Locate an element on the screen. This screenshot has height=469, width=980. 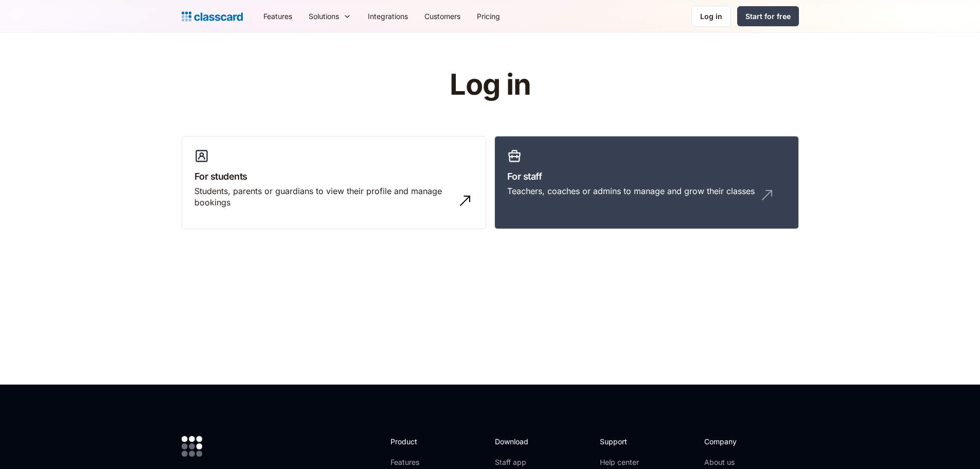
a: Help center is located at coordinates (621, 462).